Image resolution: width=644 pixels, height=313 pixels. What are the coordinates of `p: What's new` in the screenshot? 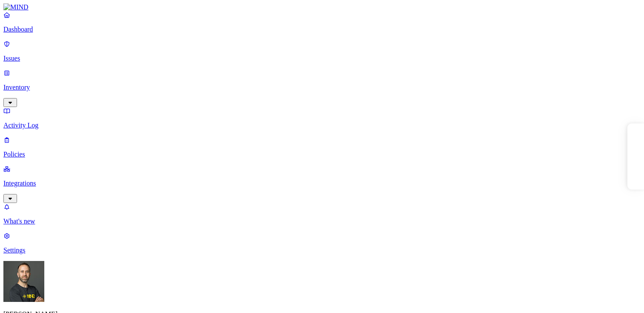 It's located at (322, 221).